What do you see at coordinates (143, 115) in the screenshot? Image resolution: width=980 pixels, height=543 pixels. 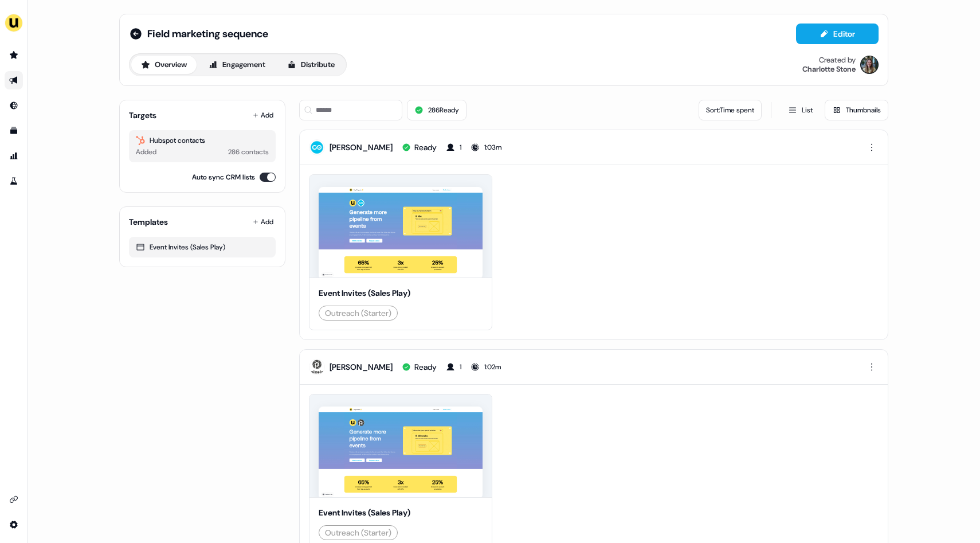 I see `div: Targets` at bounding box center [143, 115].